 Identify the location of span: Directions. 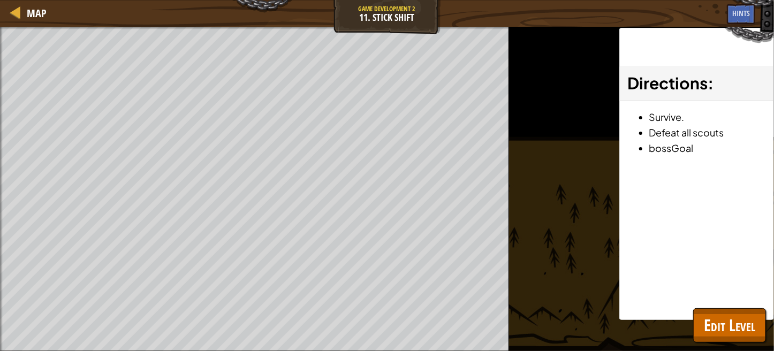
(668, 83).